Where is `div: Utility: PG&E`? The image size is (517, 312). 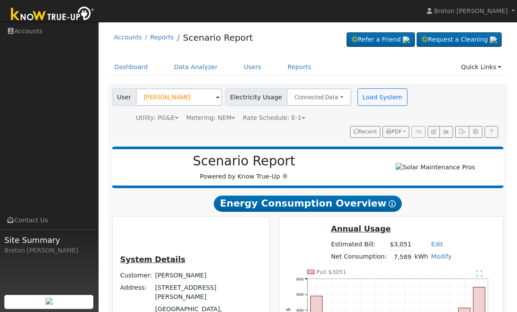
div: Utility: PG&E is located at coordinates (157, 118).